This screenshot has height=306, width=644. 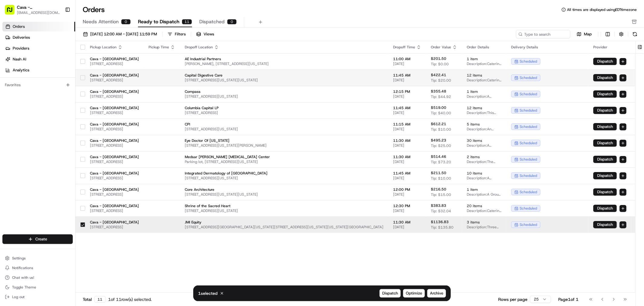 I want to click on span: $519.00, so click(x=438, y=108).